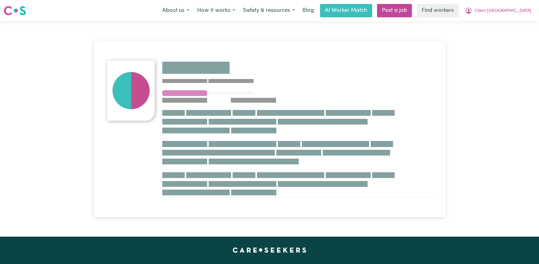 This screenshot has height=264, width=539. Describe the element at coordinates (176, 11) in the screenshot. I see `button: About us` at that location.